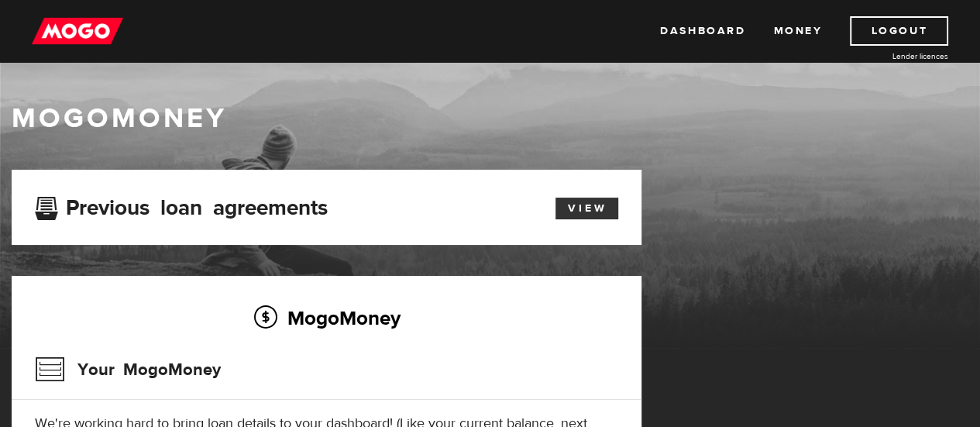 This screenshot has height=427, width=980. I want to click on h3: Your MogoMoney, so click(128, 369).